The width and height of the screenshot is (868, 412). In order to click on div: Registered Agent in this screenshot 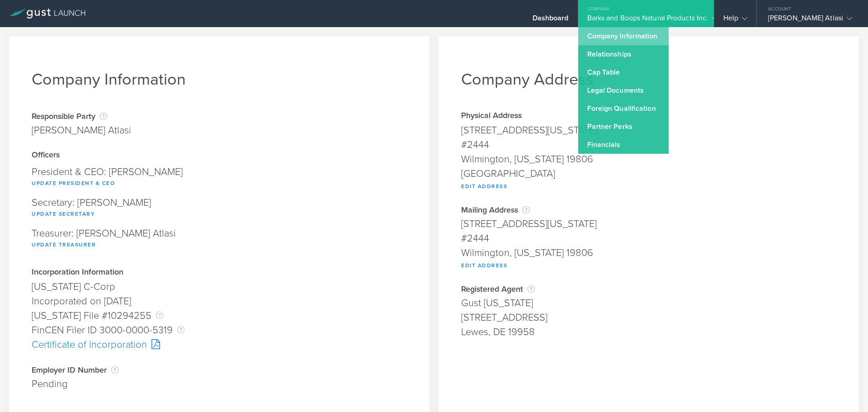, I will do `click(649, 289)`.